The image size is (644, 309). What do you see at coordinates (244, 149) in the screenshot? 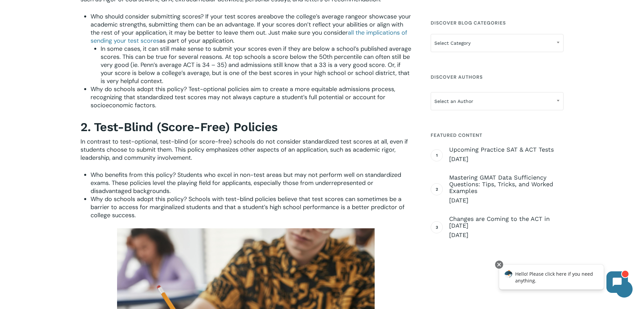
I see `span: In contrast to test-optional, test-blind (or score-free) schools do not consider standardized tes...` at bounding box center [244, 149].